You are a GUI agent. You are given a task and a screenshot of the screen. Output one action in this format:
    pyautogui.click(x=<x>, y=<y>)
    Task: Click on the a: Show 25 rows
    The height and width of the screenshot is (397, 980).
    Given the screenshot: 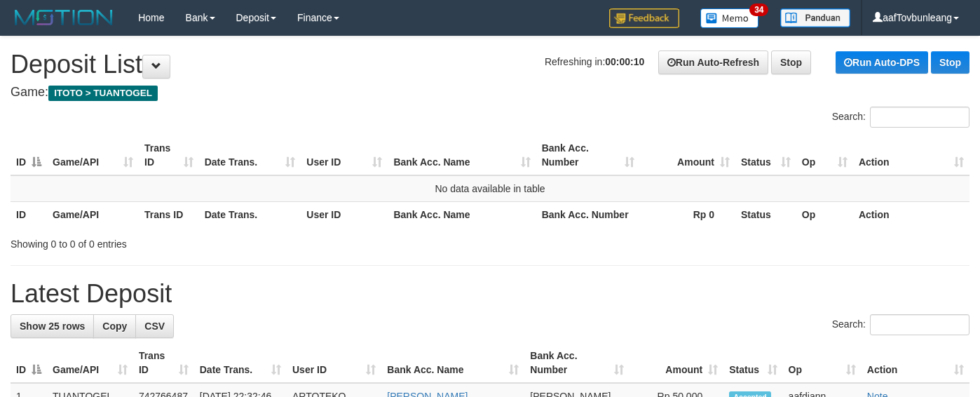 What is the action you would take?
    pyautogui.click(x=52, y=327)
    